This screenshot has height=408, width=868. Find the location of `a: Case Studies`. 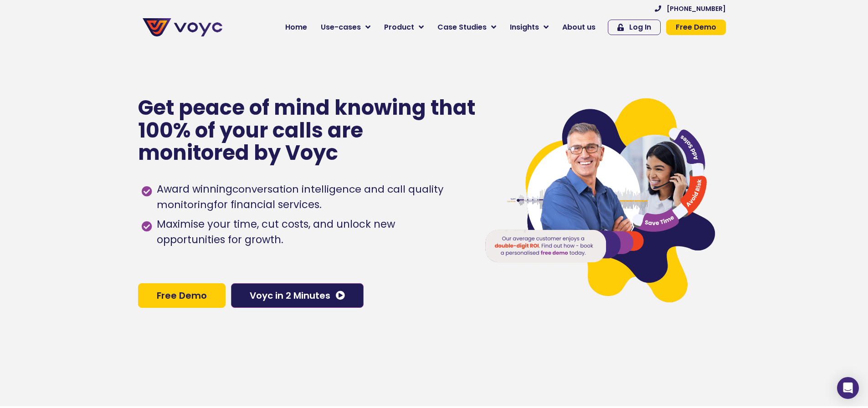

a: Case Studies is located at coordinates (467, 27).